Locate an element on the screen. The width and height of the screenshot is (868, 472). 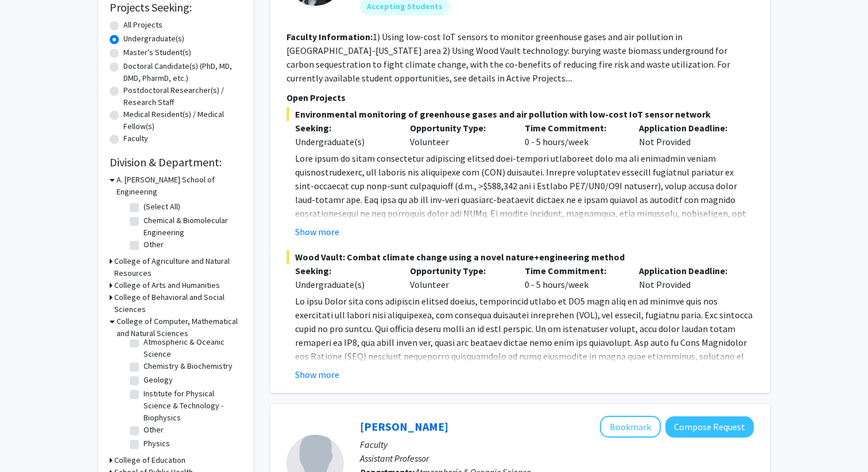
label: Faculty is located at coordinates (136, 138).